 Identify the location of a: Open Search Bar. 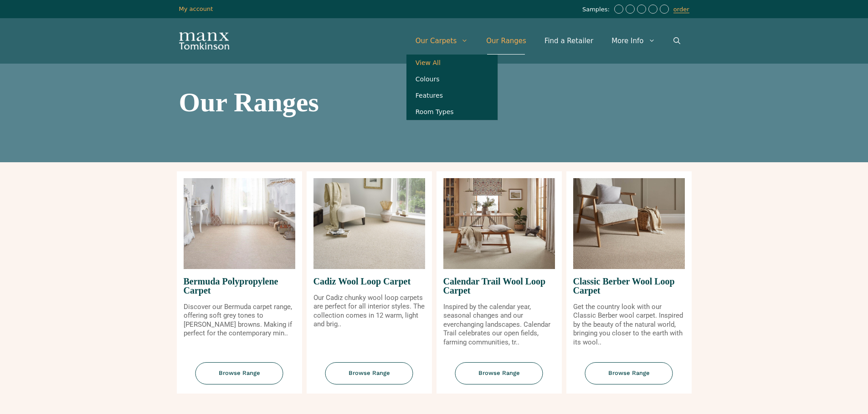
(677, 41).